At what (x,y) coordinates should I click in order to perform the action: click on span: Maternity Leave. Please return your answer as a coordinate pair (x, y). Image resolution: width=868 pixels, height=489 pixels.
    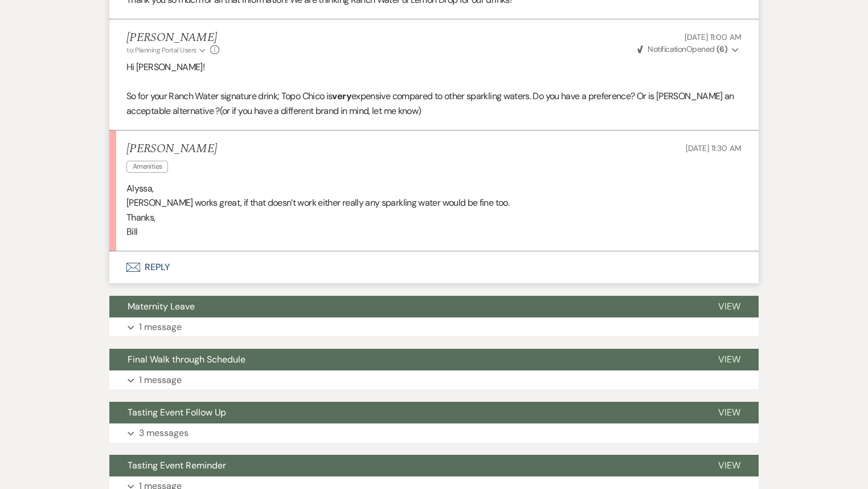
    Looking at the image, I should click on (161, 306).